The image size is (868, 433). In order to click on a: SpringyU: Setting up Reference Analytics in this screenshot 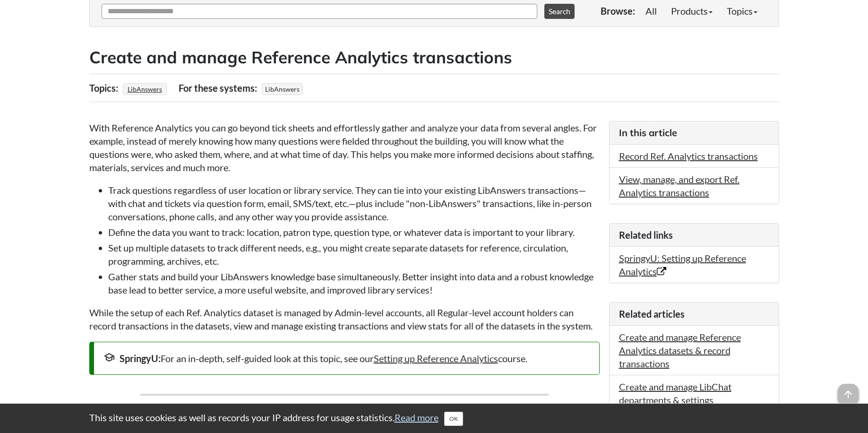, I will do `click(682, 265)`.